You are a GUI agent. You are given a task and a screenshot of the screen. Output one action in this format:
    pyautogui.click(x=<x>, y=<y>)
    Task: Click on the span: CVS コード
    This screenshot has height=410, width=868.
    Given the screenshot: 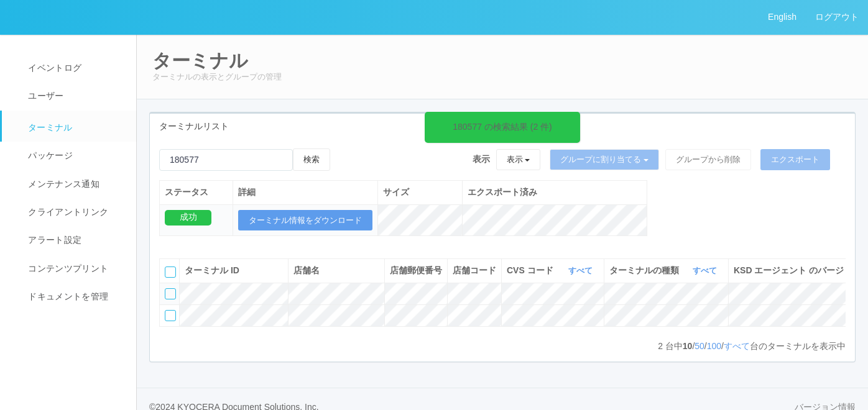 What is the action you would take?
    pyautogui.click(x=531, y=270)
    